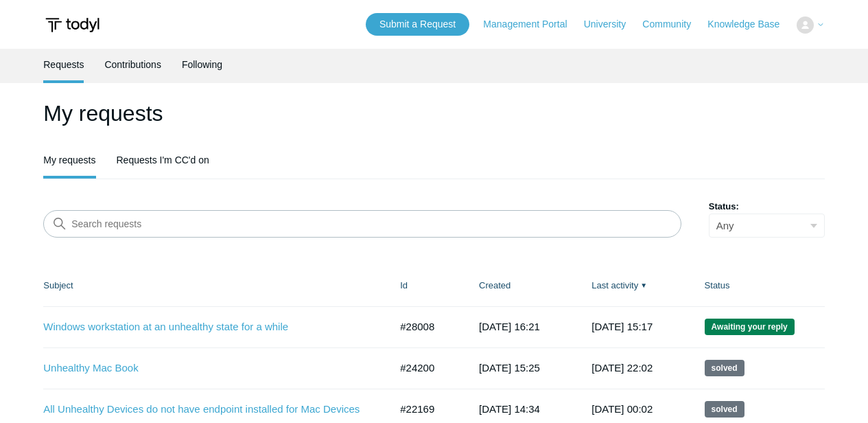 The height and width of the screenshot is (423, 868). I want to click on a: Windows workstation at an unhealthy state for a while, so click(206, 327).